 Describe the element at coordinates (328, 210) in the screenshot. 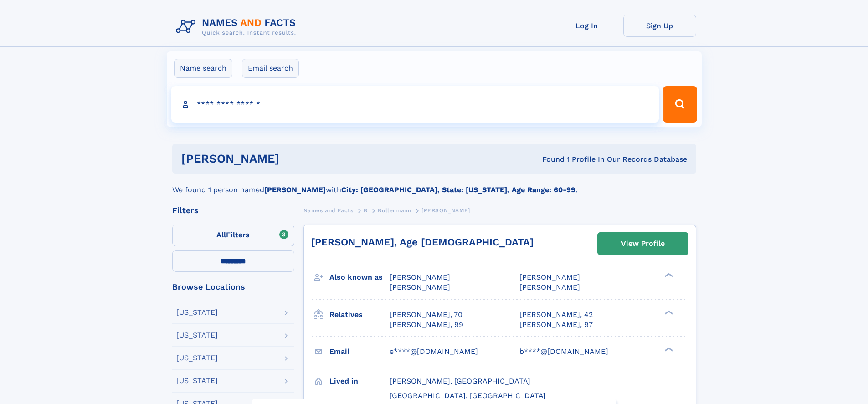

I see `a: Names and Facts` at that location.